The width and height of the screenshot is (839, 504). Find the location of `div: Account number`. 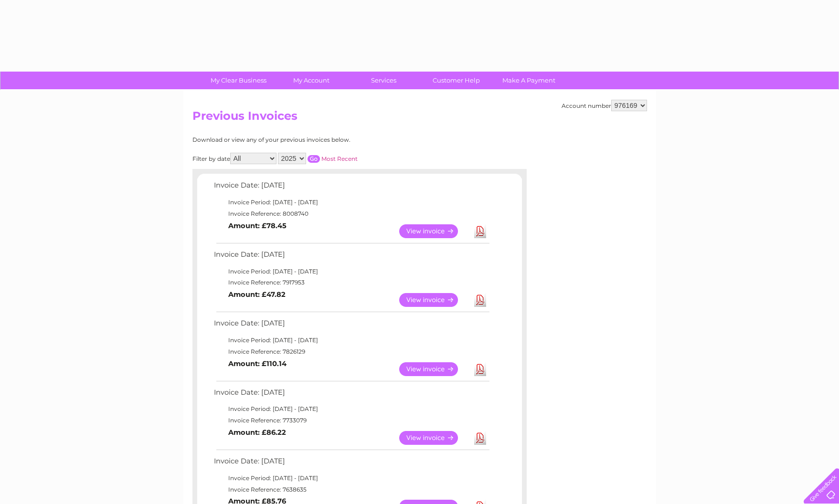

div: Account number is located at coordinates (604, 105).